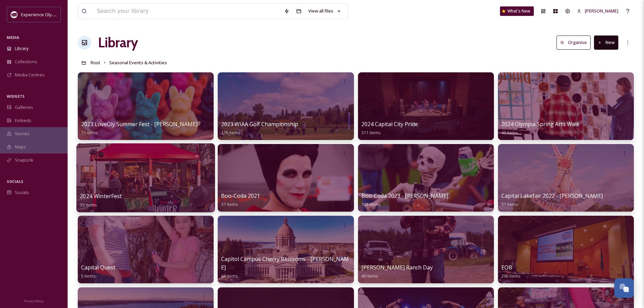  What do you see at coordinates (573, 42) in the screenshot?
I see `button: Organise` at bounding box center [573, 42].